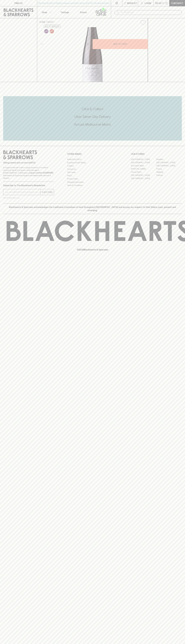 The height and width of the screenshot is (644, 185). I want to click on a: Shipping Information, so click(92, 182).